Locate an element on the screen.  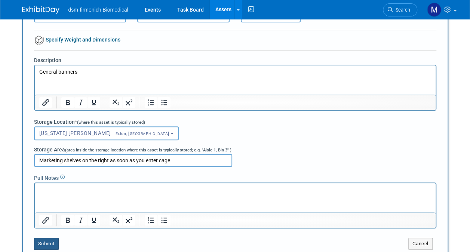
a: Specify Weight and Dimensions is located at coordinates (77, 40).